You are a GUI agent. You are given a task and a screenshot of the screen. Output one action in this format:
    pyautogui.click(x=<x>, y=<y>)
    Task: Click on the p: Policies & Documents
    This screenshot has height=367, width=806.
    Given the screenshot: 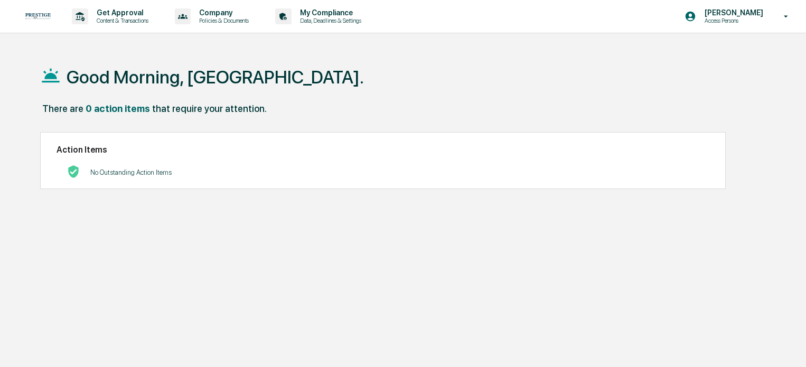 What is the action you would take?
    pyautogui.click(x=222, y=21)
    